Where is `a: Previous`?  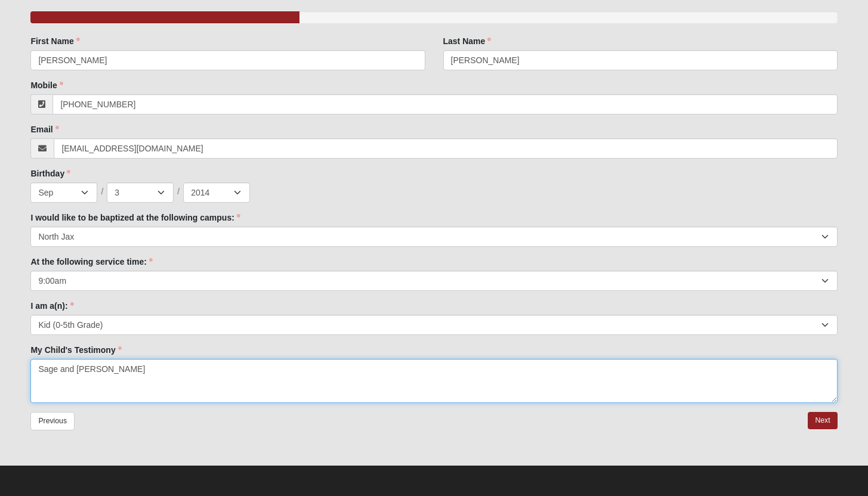 a: Previous is located at coordinates (53, 421).